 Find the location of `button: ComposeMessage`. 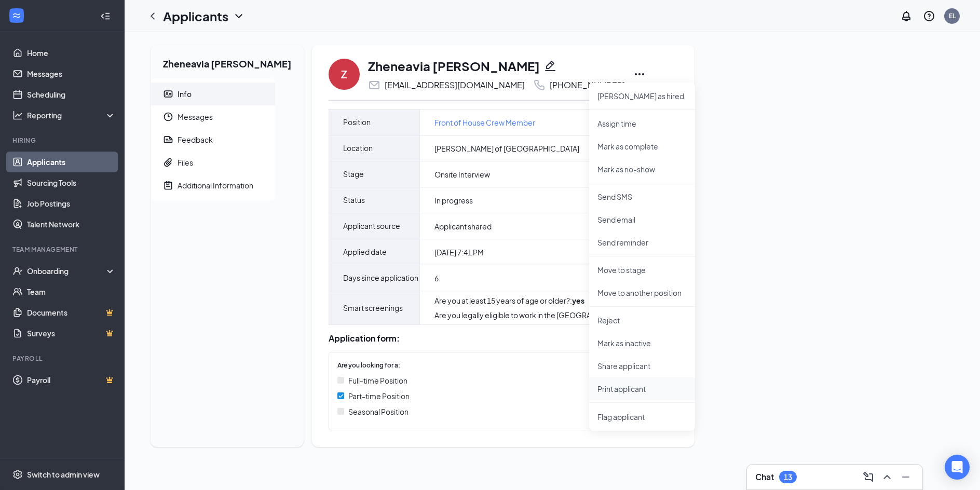

button: ComposeMessage is located at coordinates (868, 477).